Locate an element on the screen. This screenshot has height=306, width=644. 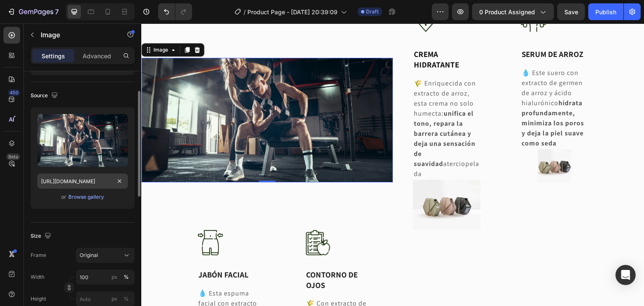
span: 0 product assigned is located at coordinates (507, 12).